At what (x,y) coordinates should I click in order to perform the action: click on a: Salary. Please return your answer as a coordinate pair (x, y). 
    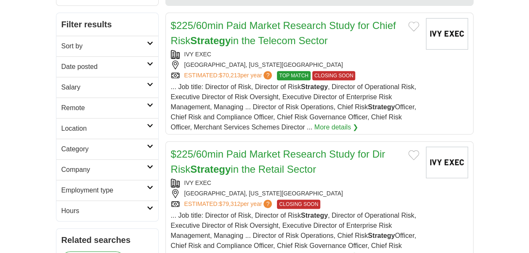
    Looking at the image, I should click on (107, 87).